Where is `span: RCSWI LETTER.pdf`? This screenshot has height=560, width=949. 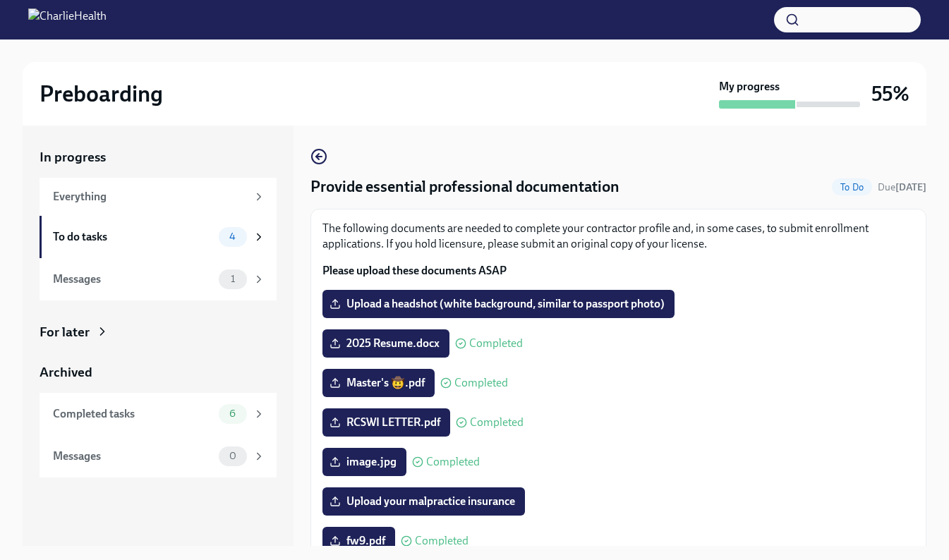 span: RCSWI LETTER.pdf is located at coordinates (386, 423).